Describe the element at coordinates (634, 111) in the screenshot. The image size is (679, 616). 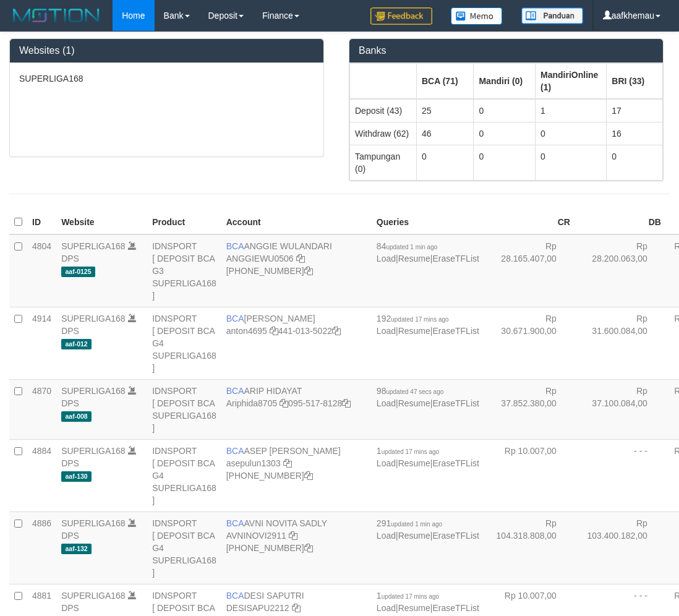
I see `td: 17` at that location.